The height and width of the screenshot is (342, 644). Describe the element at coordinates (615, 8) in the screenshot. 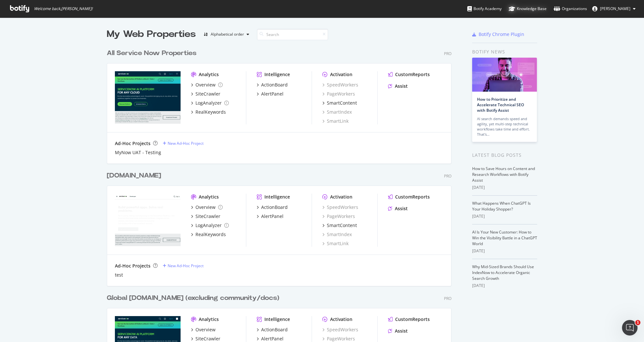

I see `span: Tim Manalo` at that location.